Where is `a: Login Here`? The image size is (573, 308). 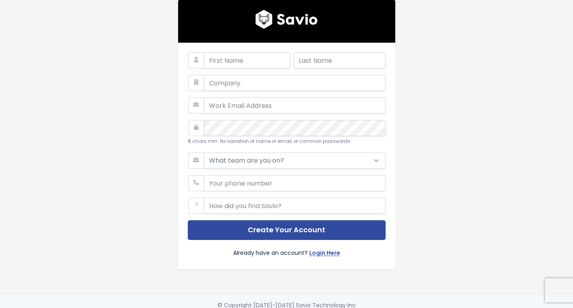 a: Login Here is located at coordinates (325, 253).